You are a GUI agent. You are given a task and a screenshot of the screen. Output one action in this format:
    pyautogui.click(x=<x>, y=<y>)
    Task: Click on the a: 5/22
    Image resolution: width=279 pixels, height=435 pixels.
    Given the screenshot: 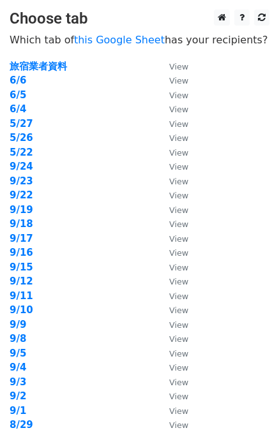 What is the action you would take?
    pyautogui.click(x=21, y=152)
    